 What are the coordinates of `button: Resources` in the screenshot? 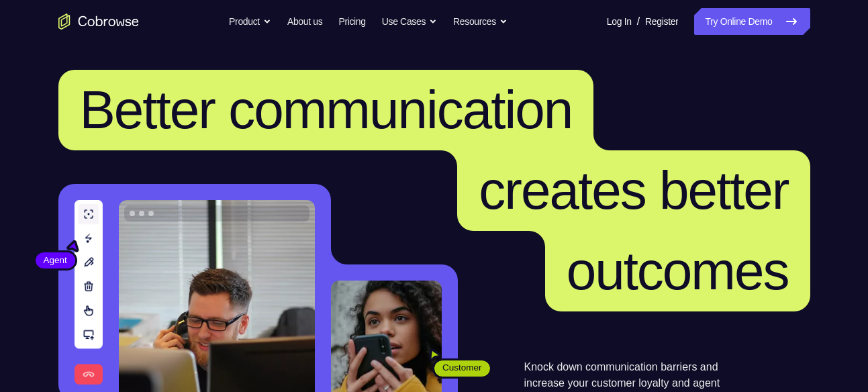 It's located at (480, 21).